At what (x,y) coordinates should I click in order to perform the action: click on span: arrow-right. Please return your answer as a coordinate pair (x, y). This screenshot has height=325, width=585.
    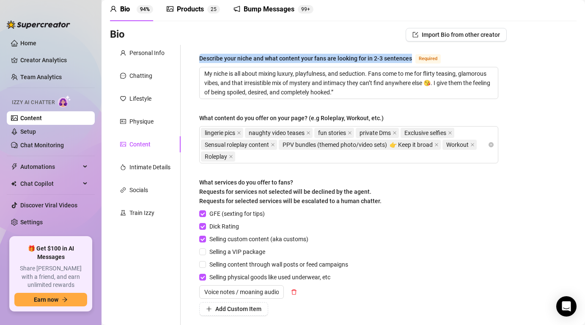
    Looking at the image, I should click on (65, 300).